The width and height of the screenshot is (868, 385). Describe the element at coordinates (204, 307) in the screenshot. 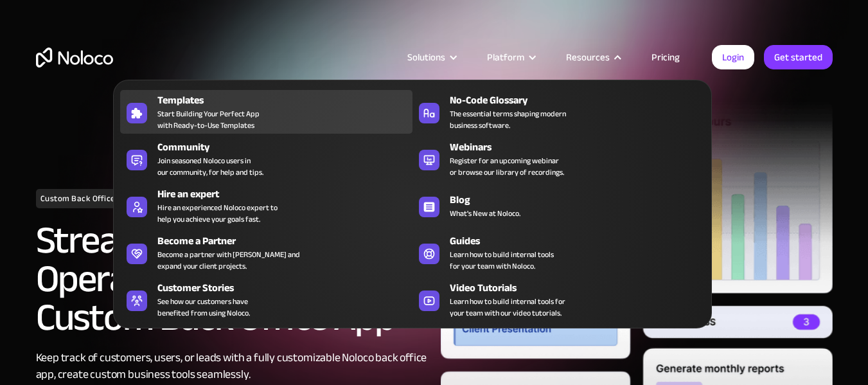

I see `span: See how our customers have benefited from using Noloco.` at that location.